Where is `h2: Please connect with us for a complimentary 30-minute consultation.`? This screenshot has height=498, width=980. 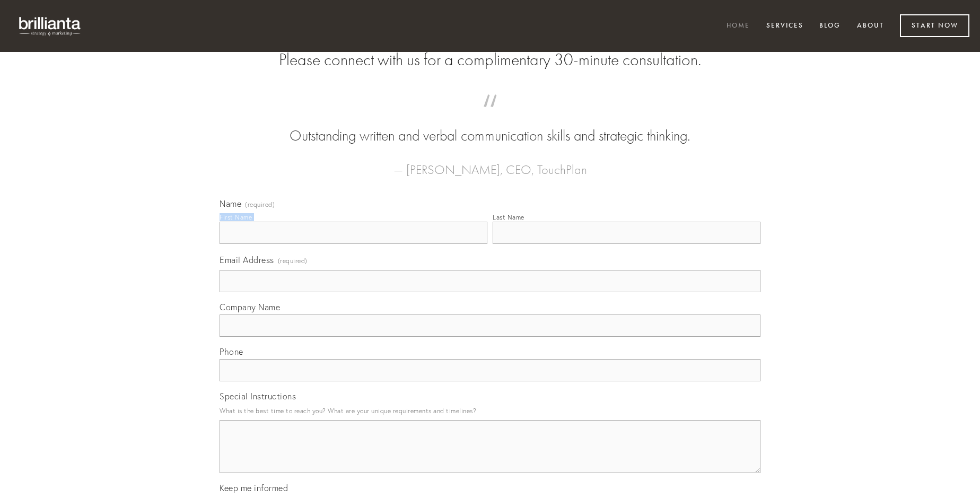
h2: Please connect with us for a complimentary 30-minute consultation. is located at coordinates (490, 60).